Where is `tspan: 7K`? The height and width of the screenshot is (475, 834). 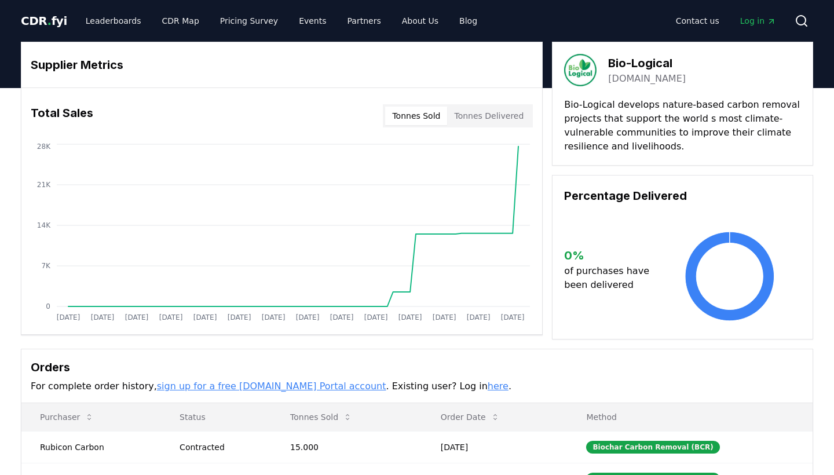
tspan: 7K is located at coordinates (46, 266).